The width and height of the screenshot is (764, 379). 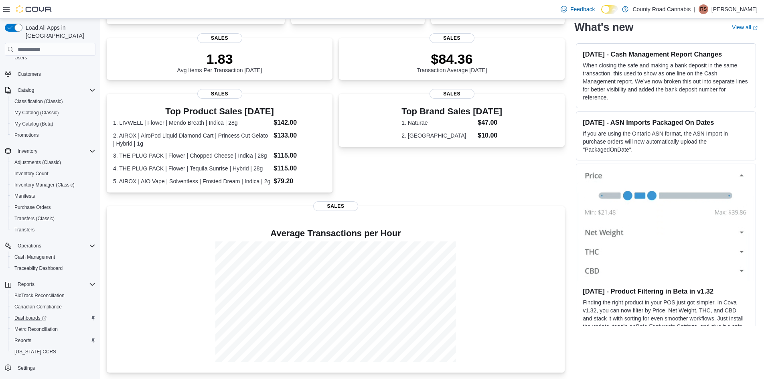 What do you see at coordinates (438, 123) in the screenshot?
I see `dt: 1. Naturae` at bounding box center [438, 123].